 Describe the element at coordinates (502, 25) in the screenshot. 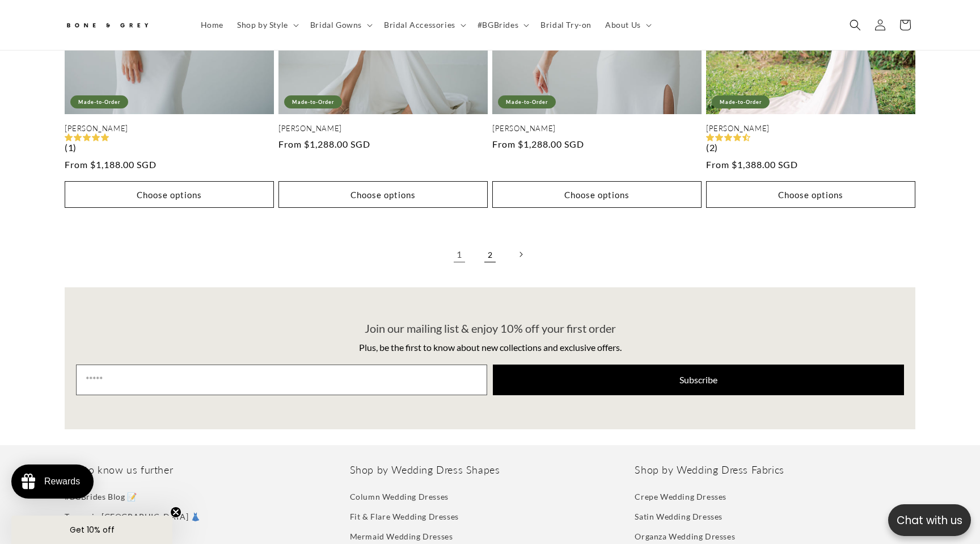

I see `summary: #BGBrides` at that location.